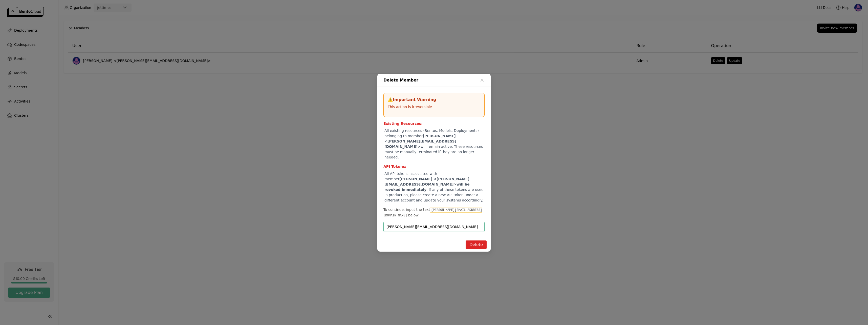  What do you see at coordinates (434, 100) in the screenshot?
I see `div: ⚠️ Important Warning` at bounding box center [434, 100].